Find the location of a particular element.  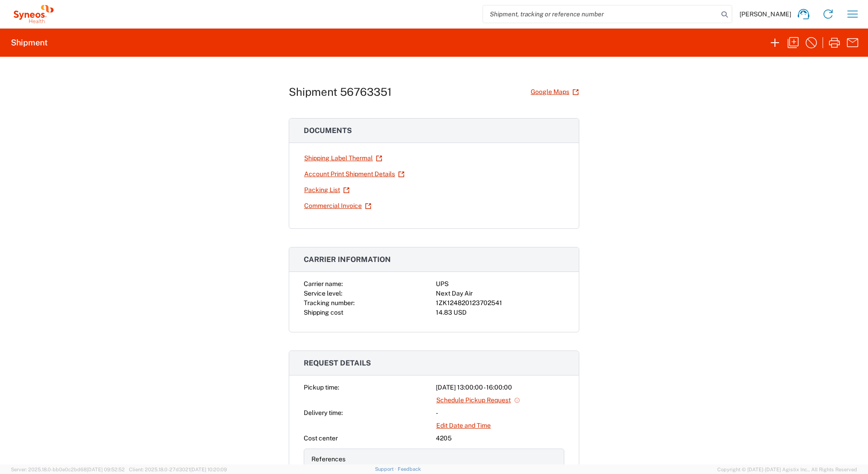

span: Server: 2025.18.0-bb0e0c2bd68 is located at coordinates (67, 469).